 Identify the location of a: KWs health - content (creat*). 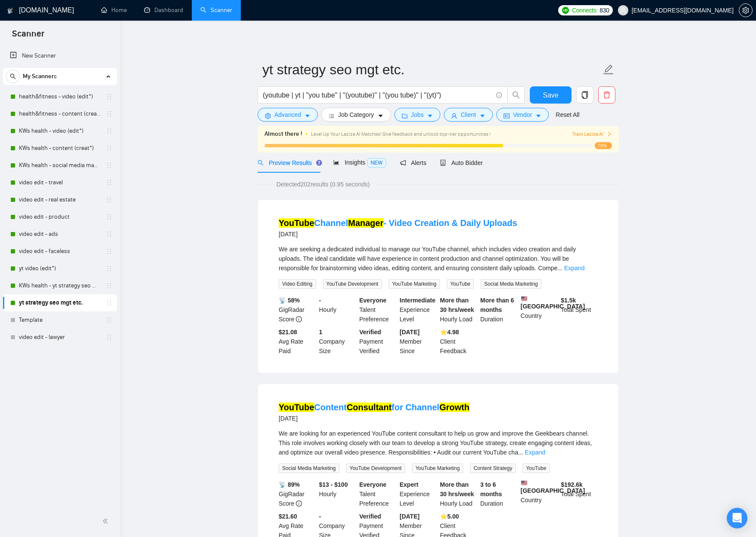
(60, 148).